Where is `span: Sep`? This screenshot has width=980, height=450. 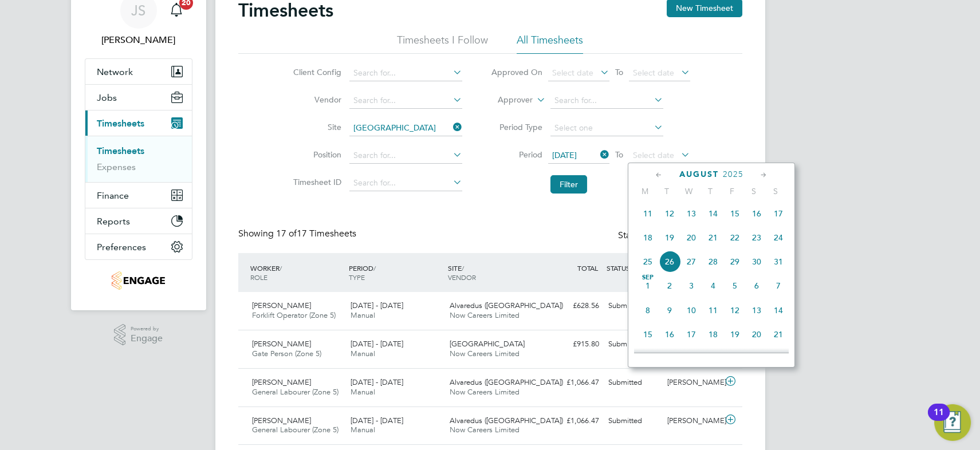 span: Sep is located at coordinates (648, 278).